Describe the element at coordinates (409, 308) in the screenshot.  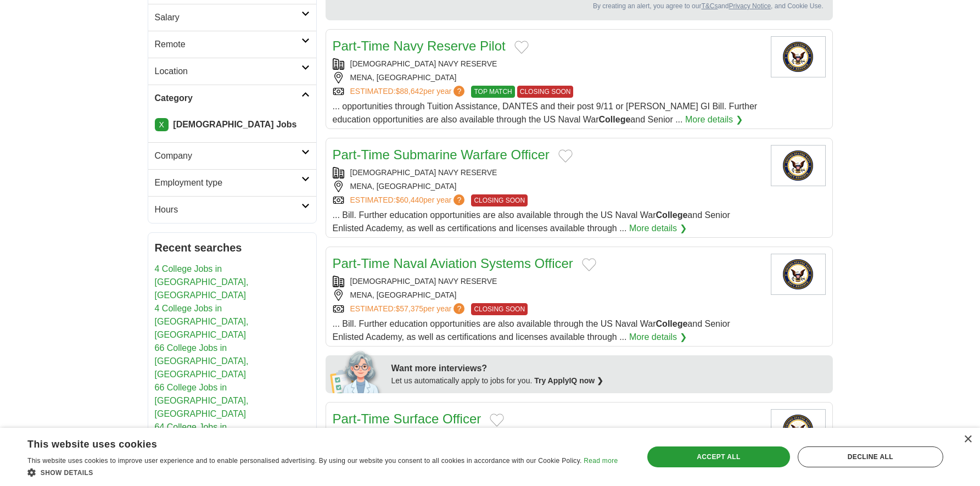
I see `span: $57,375` at that location.